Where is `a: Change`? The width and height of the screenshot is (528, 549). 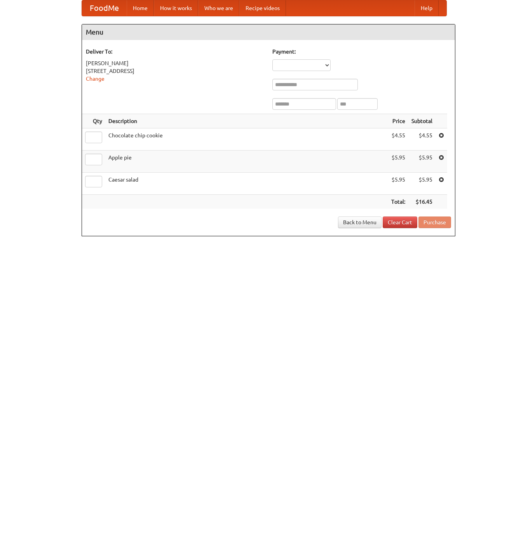
a: Change is located at coordinates (95, 79).